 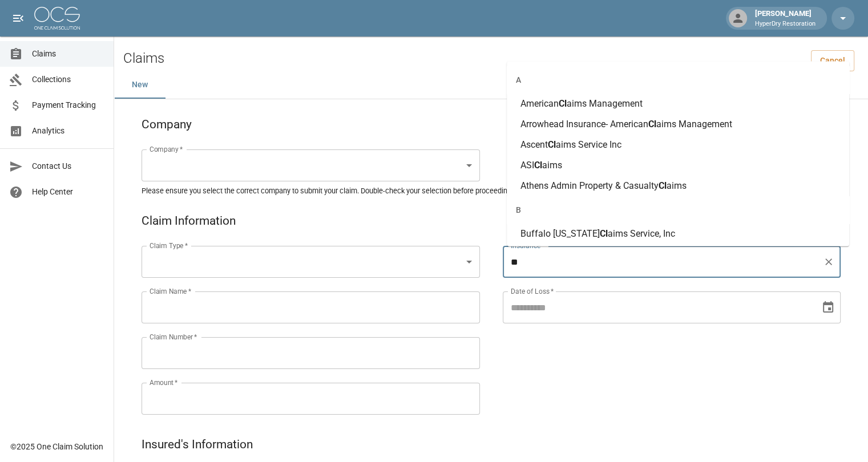 I want to click on span: Athens Admin Property & Casualty, so click(x=590, y=186).